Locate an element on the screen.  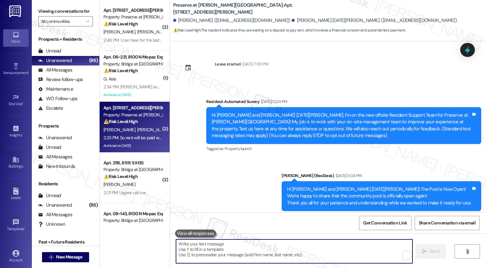
div: Apt. 06~231, 8100 N Mopac Expwy is located at coordinates (133, 57).